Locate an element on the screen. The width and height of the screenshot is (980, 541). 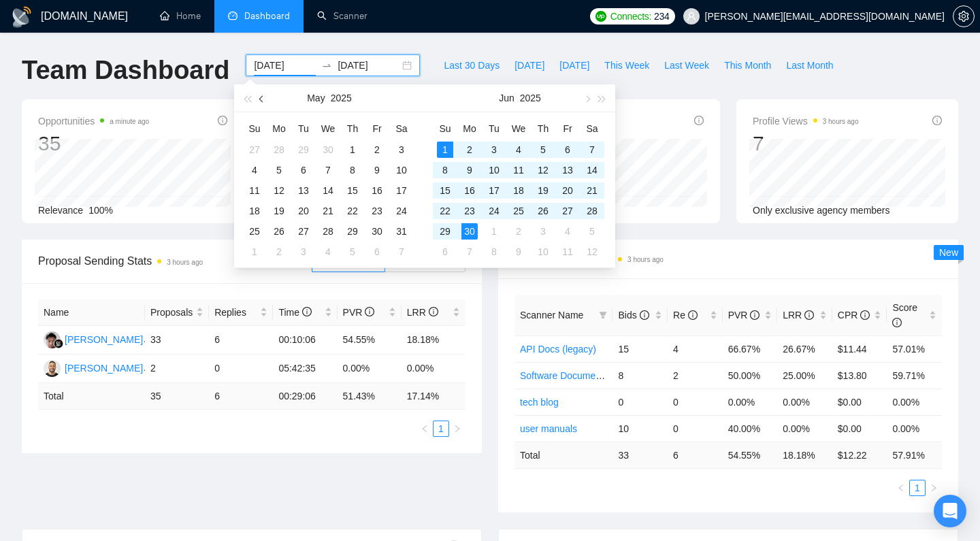
span: user is located at coordinates (691, 16).